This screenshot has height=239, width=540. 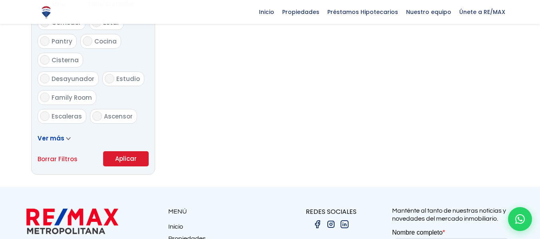 I want to click on span: Ver más, so click(x=51, y=138).